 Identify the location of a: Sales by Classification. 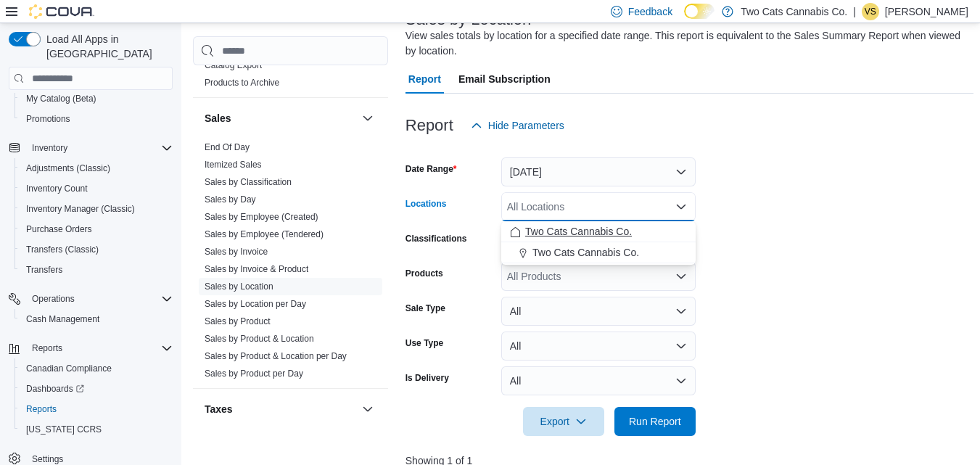
(248, 182).